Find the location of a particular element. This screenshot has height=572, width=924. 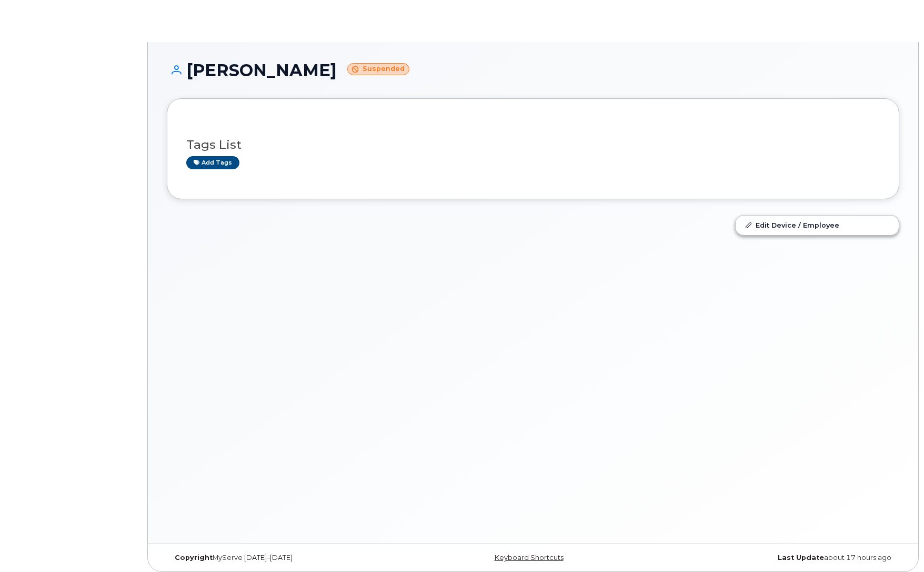

div: about 17 hours ago is located at coordinates (777, 558).